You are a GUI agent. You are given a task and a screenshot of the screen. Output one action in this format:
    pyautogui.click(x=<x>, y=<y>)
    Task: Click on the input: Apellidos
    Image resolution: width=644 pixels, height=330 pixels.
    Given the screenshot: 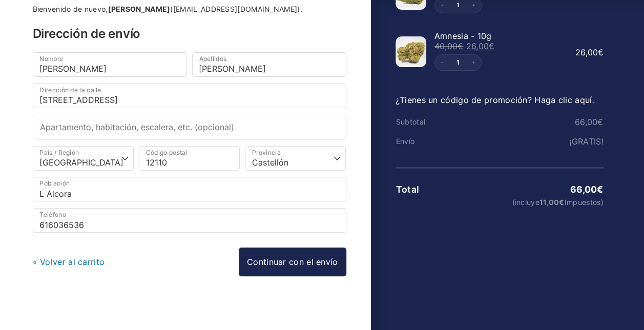 What is the action you would take?
    pyautogui.click(x=269, y=65)
    